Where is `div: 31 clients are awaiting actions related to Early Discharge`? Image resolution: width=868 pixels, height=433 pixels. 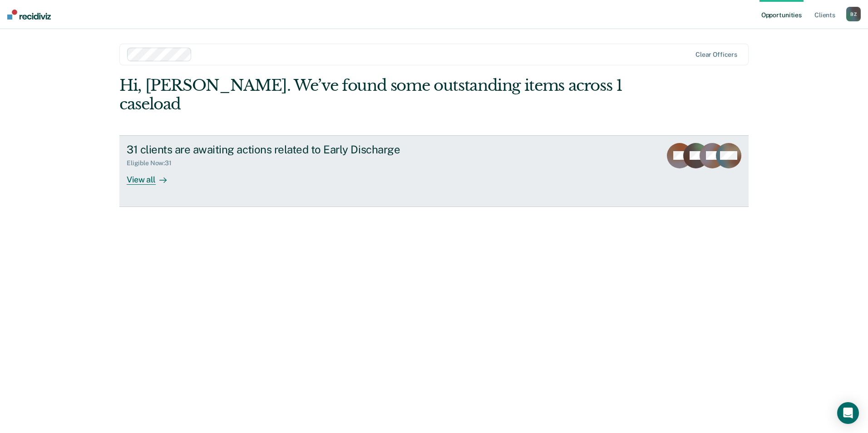
div: 31 clients are awaiting actions related to Early Discharge is located at coordinates (286, 149).